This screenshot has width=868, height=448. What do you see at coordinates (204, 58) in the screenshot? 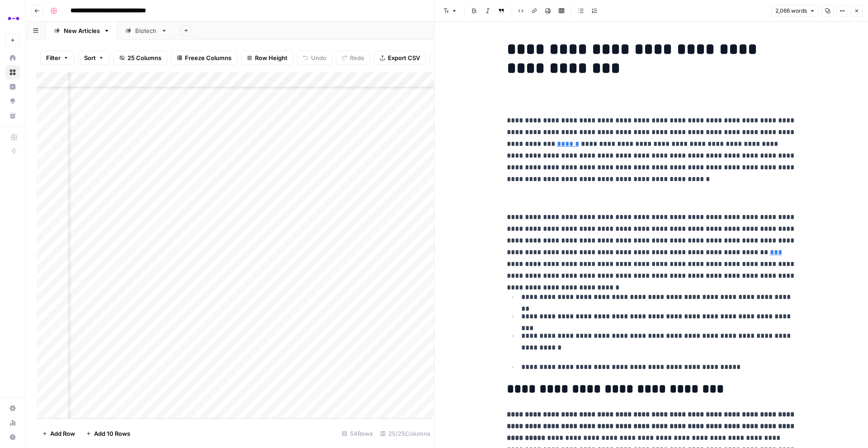
I see `button: Freeze Columns` at bounding box center [204, 58].